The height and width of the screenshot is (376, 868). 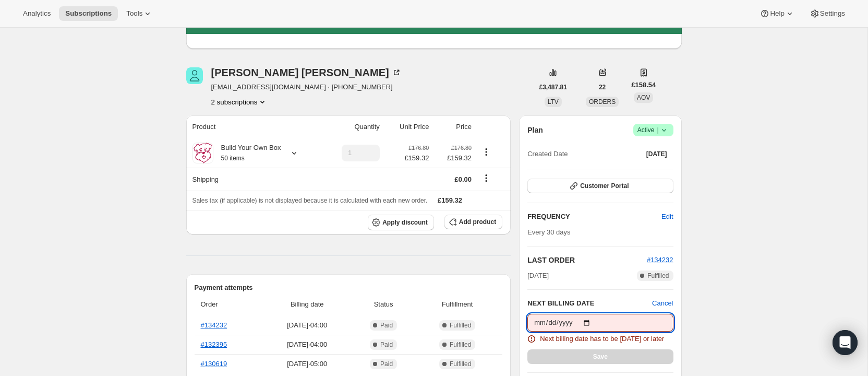 I want to click on span: Add product, so click(x=478, y=222).